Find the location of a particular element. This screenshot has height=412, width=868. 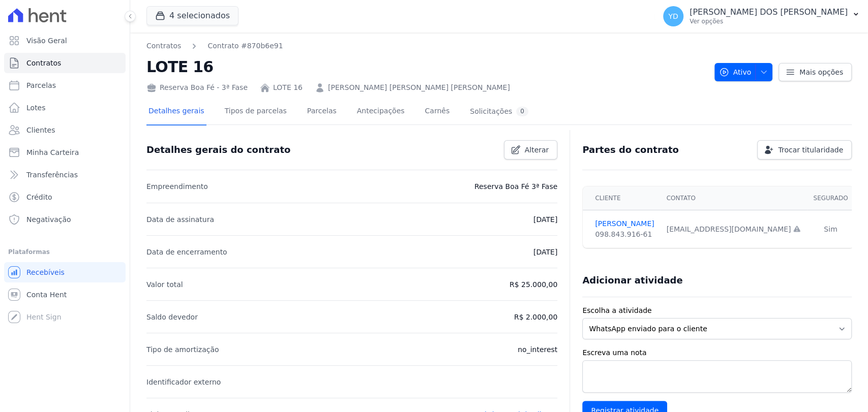

a: LOTE 16 is located at coordinates (288, 87).